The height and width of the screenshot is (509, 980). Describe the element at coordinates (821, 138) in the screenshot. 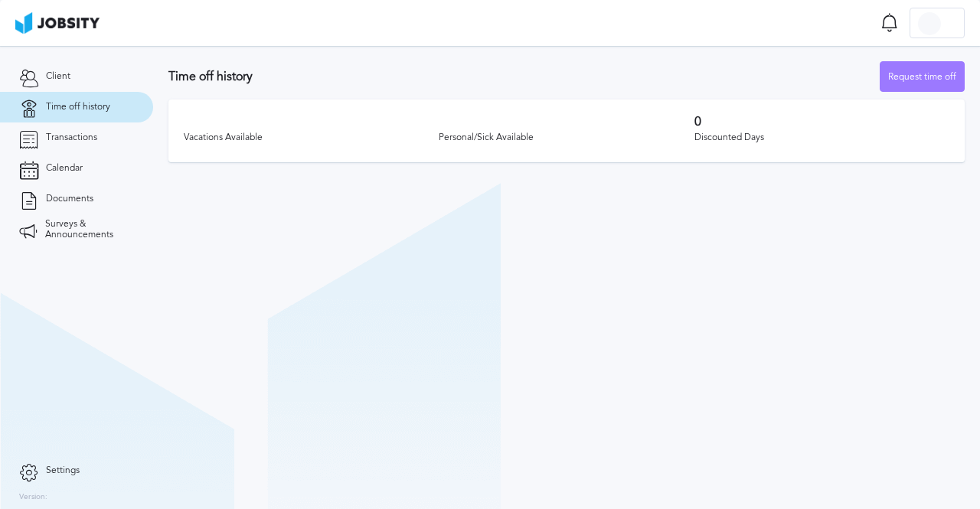

I see `div: Discounted Days` at that location.